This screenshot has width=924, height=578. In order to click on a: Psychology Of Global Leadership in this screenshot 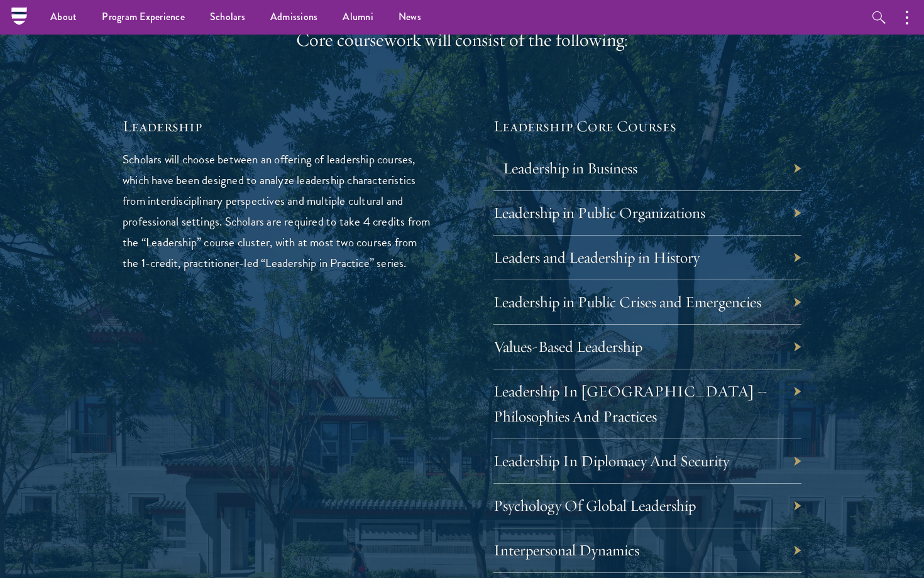, I will do `click(595, 506)`.